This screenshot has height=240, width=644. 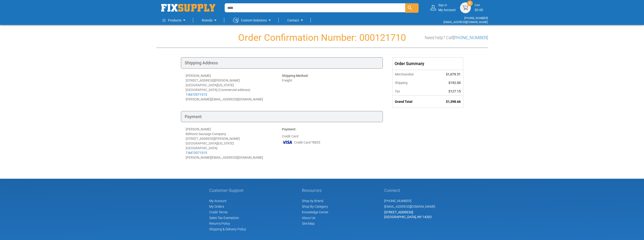 What do you see at coordinates (454, 74) in the screenshot?
I see `span: $1,079.51` at bounding box center [454, 74].